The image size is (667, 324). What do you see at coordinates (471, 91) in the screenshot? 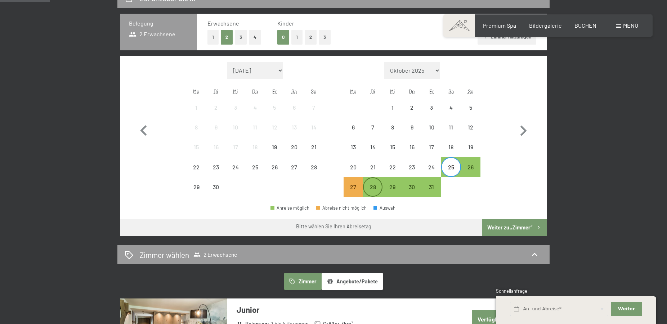
I see `abbr: Sonntag` at bounding box center [471, 91].